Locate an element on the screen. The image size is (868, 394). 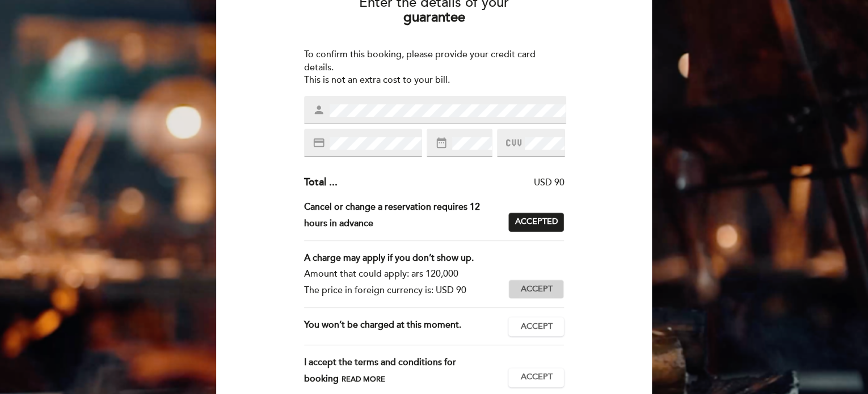
i: person is located at coordinates (319, 110).